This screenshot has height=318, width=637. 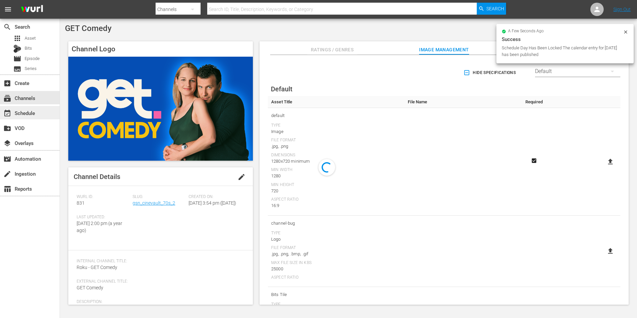 I want to click on div: Default, so click(x=578, y=71).